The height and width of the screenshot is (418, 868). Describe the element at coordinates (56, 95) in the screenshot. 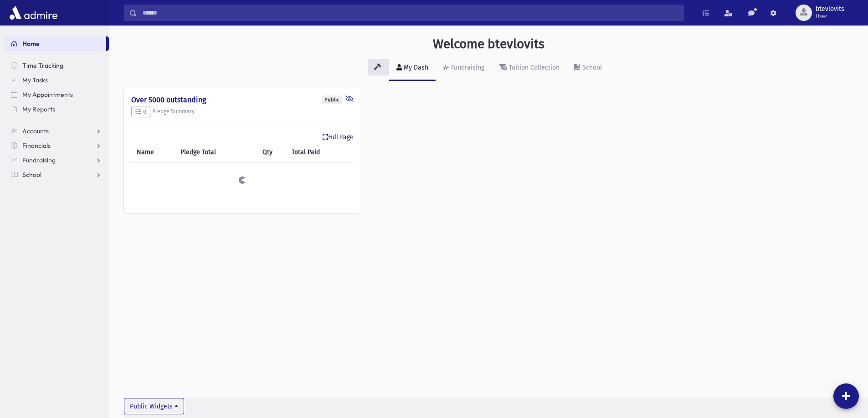

I see `a: My Appointments` at that location.